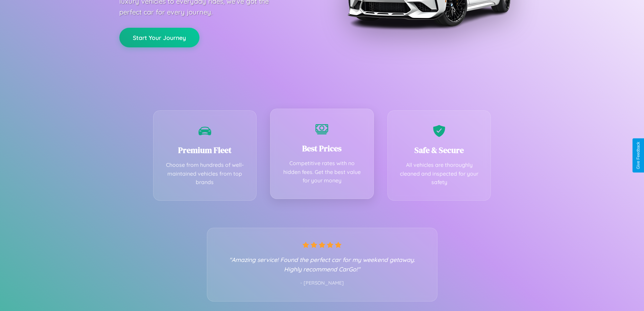 This screenshot has width=644, height=311. I want to click on button: Start Your Journey, so click(159, 38).